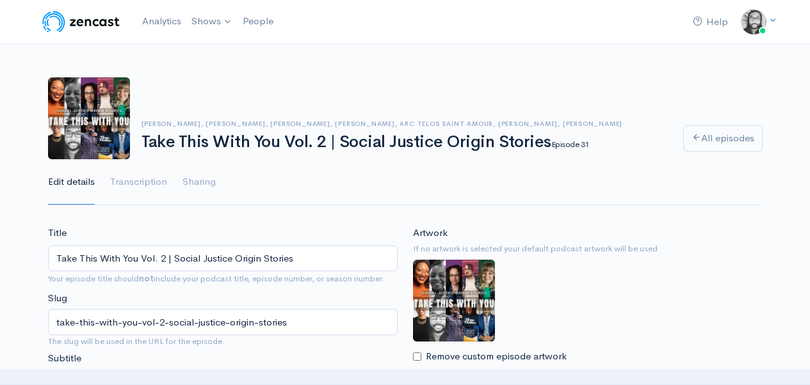  I want to click on a: People, so click(258, 21).